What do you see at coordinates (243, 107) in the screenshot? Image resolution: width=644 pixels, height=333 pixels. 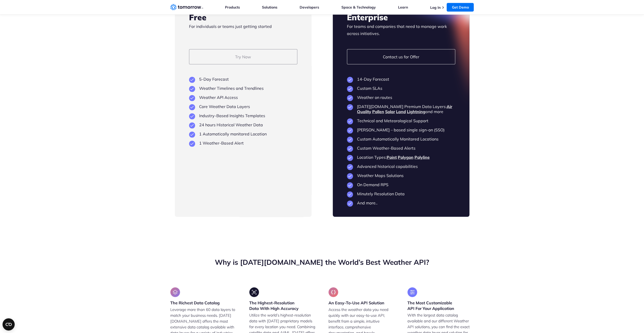 I see `li: Core Weather Data Layers` at bounding box center [243, 107].